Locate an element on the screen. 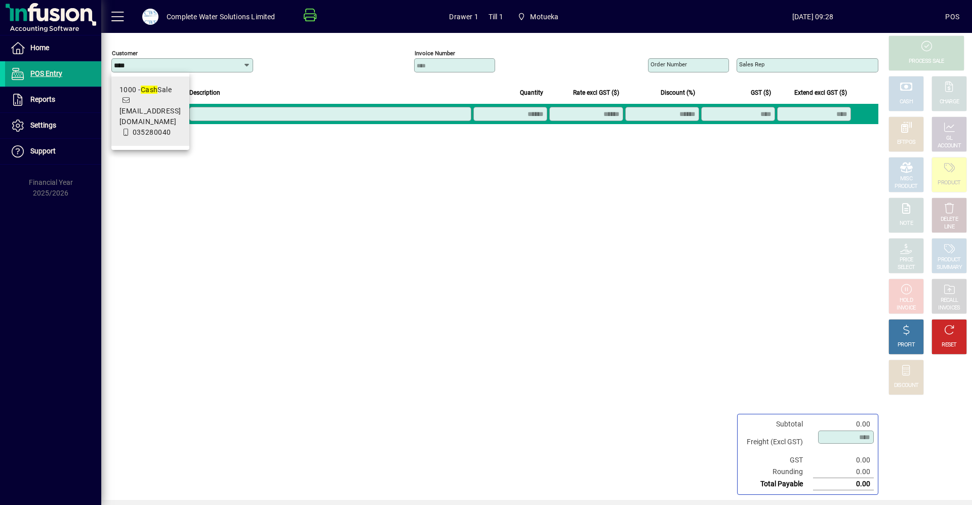 This screenshot has height=505, width=972. mat-label: Order number is located at coordinates (669, 64).